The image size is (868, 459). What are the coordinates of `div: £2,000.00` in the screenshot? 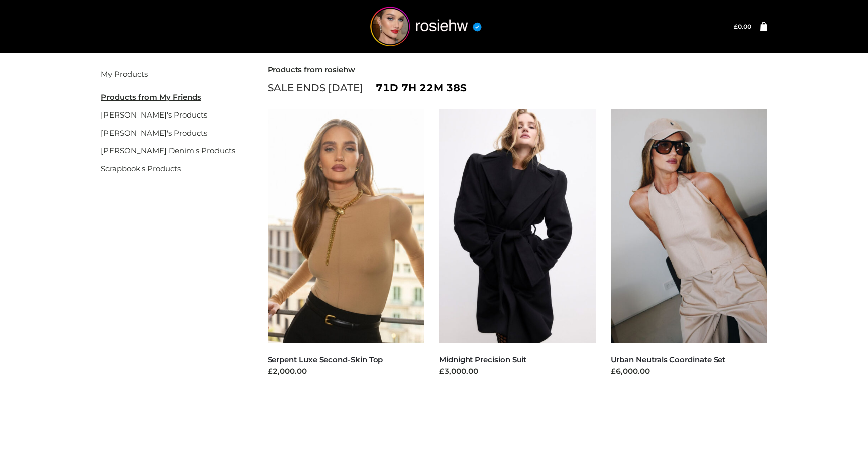 It's located at (346, 371).